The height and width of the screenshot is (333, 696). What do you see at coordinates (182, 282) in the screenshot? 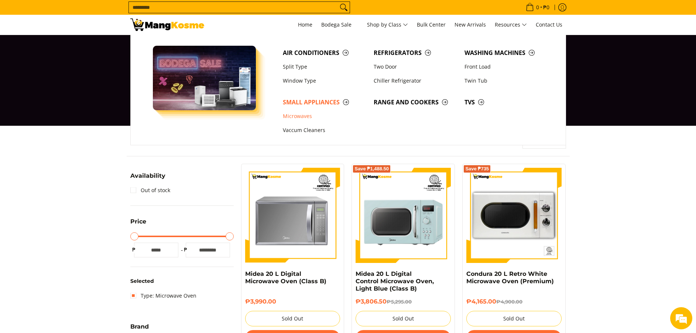
I see `h6: Selected` at bounding box center [182, 282].